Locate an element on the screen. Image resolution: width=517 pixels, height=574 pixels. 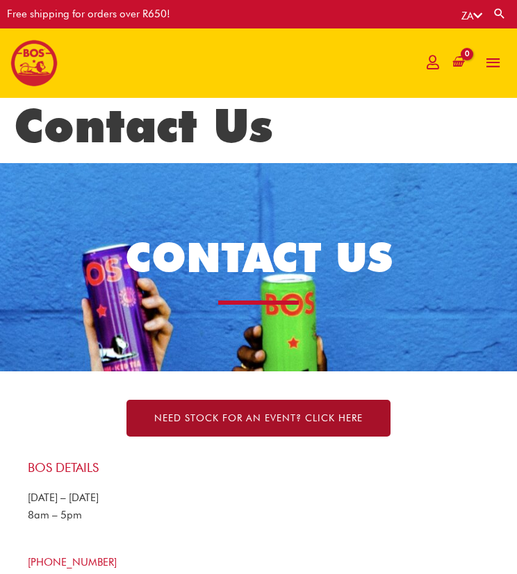
div: Free shipping for orders over R650! is located at coordinates (88, 14).